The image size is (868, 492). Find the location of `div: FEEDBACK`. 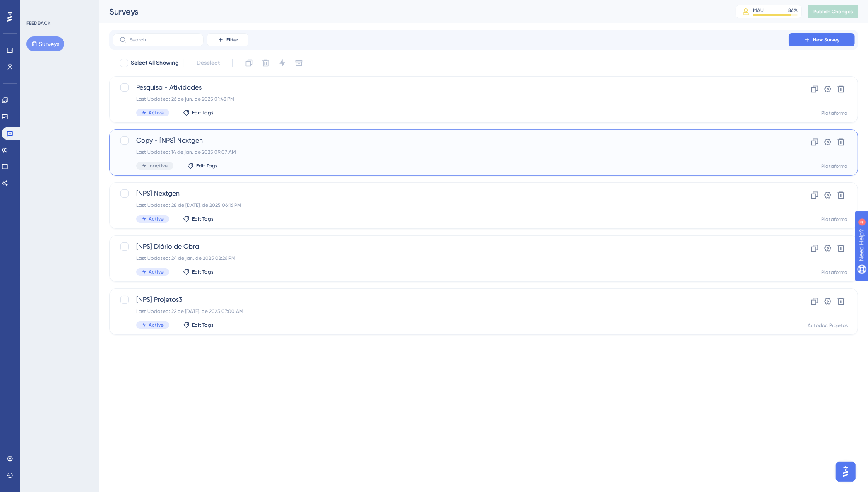

div: FEEDBACK is located at coordinates (39, 23).